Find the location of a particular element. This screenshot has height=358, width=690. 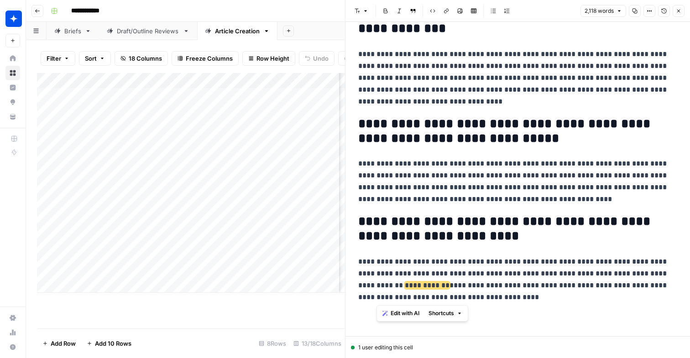

img: Wiz Logo is located at coordinates (14, 19).